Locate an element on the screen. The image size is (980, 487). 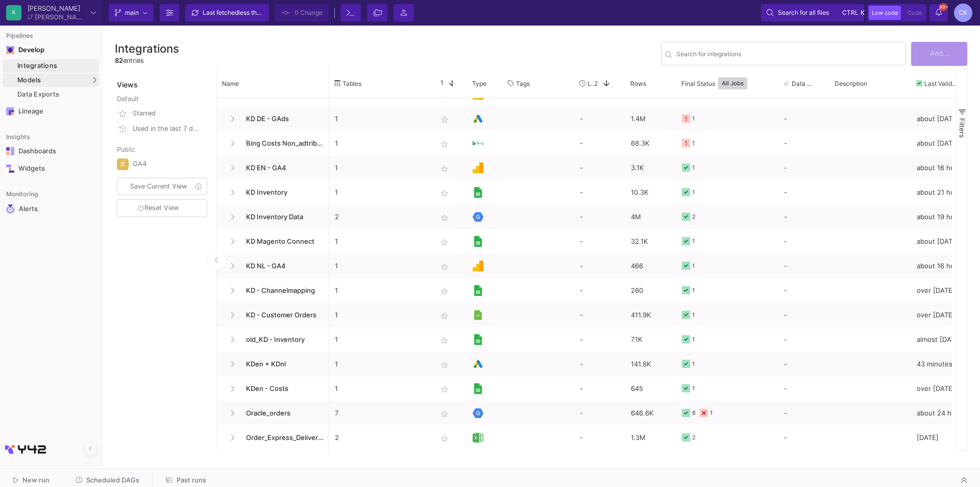
span: KD - Customer Orders is located at coordinates (282, 315).